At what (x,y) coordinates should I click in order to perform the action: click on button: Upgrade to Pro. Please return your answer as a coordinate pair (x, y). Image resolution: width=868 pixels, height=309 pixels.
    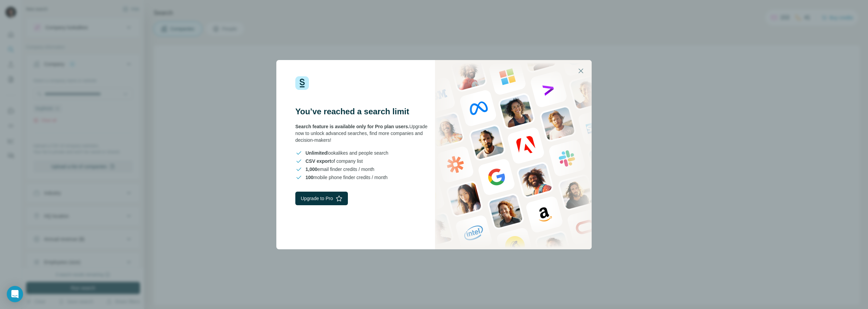
    Looking at the image, I should click on (321, 198).